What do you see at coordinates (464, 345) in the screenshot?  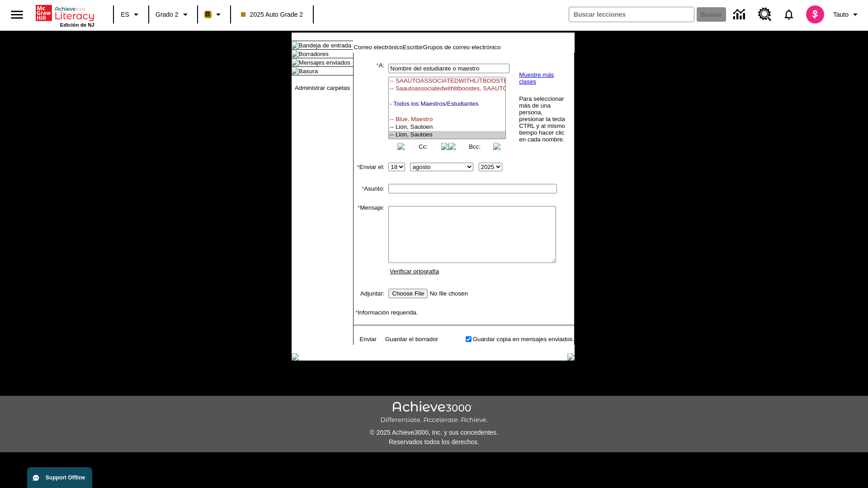 I see `img: black_spacer.gif` at bounding box center [464, 345].